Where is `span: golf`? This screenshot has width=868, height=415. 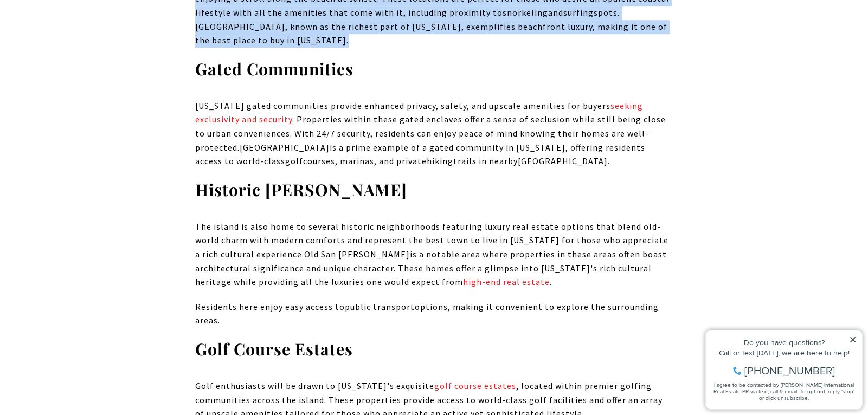
span: golf is located at coordinates (294, 160).